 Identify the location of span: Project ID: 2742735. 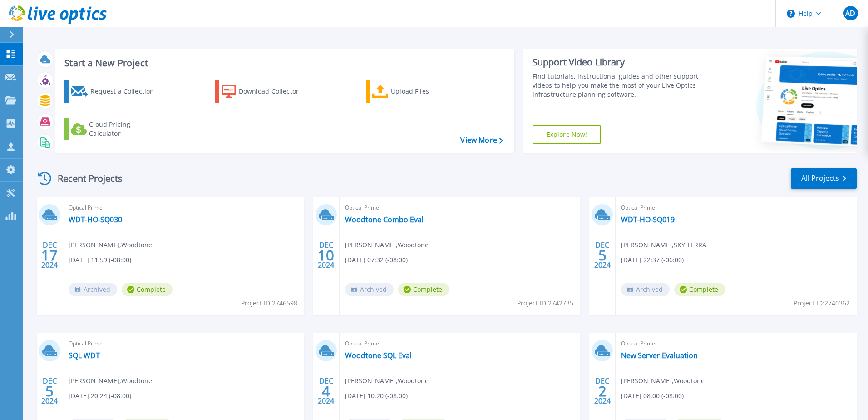
(545, 303).